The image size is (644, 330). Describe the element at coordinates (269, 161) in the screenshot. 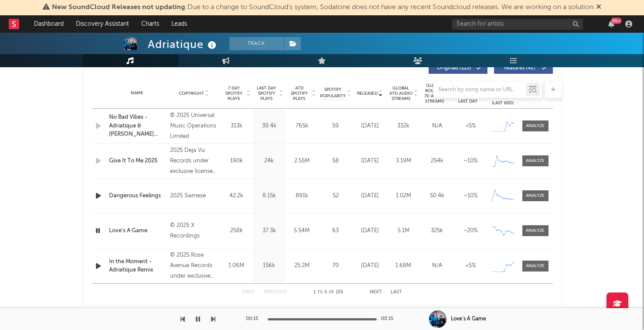

I see `div: 24k` at that location.